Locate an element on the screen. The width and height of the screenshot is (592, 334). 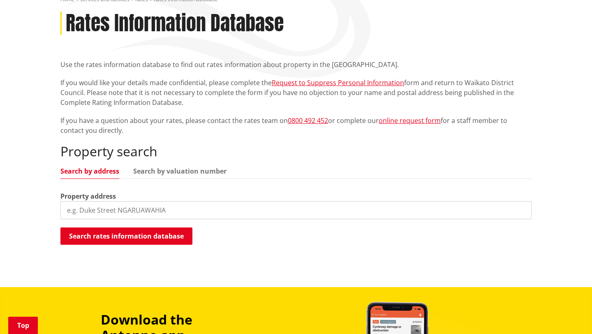
a: online request form is located at coordinates (410, 120).